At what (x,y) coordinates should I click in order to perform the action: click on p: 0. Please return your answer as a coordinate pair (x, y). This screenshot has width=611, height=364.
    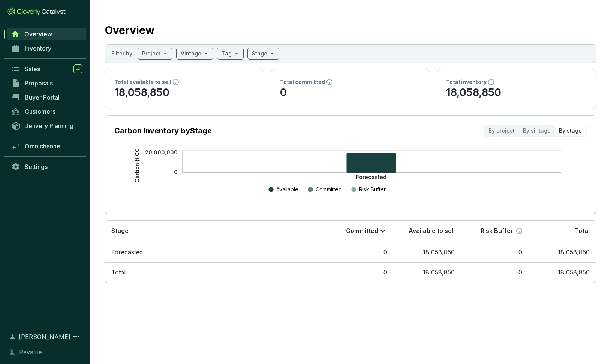
    Looking at the image, I should click on (350, 93).